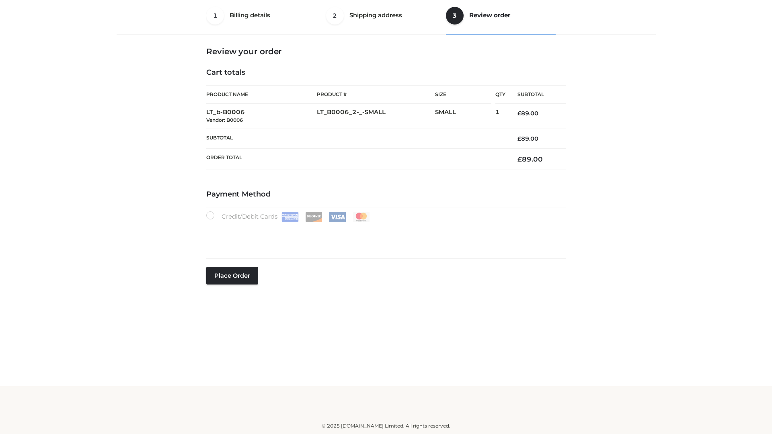 The width and height of the screenshot is (772, 434). I want to click on th: Order Total, so click(356, 159).